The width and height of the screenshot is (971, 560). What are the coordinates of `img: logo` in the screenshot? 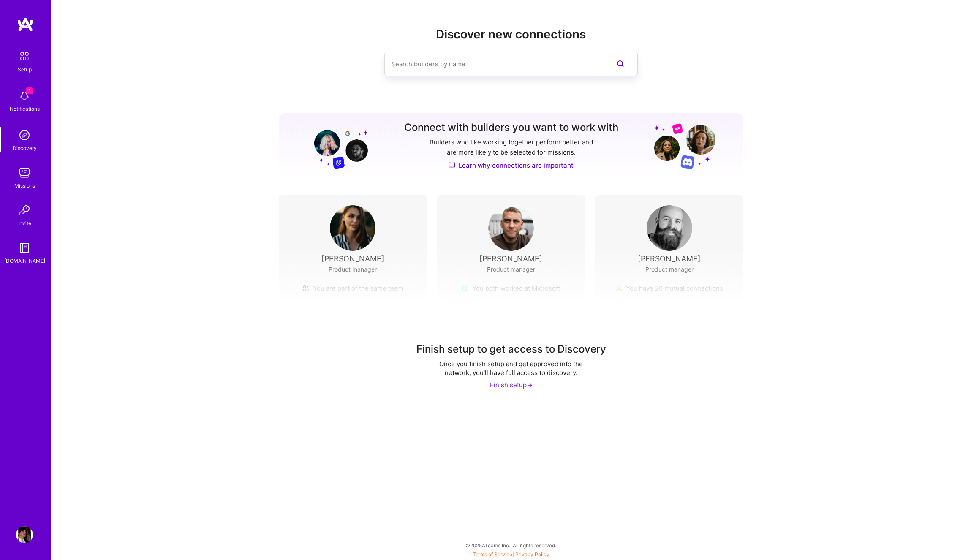 It's located at (26, 24).